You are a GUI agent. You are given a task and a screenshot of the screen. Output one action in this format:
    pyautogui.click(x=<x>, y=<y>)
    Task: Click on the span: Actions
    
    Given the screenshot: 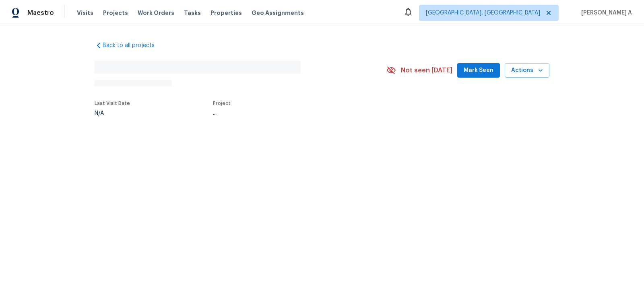 What is the action you would take?
    pyautogui.click(x=527, y=70)
    